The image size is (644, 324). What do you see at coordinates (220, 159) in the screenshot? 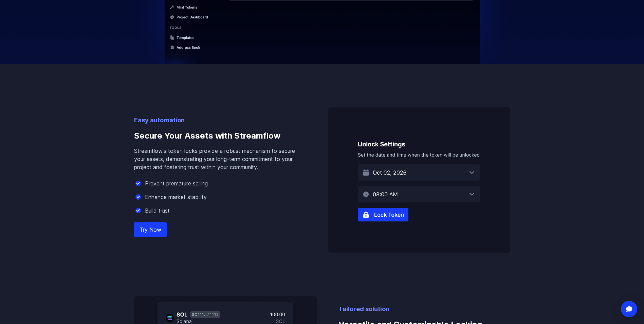
I see `p: Streamflow's token locks provide a robust mechanism to secure your assets, demonstrating your lon...` at bounding box center [220, 159].